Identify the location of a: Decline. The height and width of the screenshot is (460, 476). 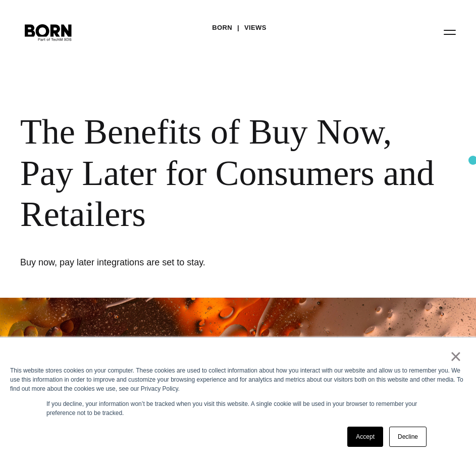
(408, 437).